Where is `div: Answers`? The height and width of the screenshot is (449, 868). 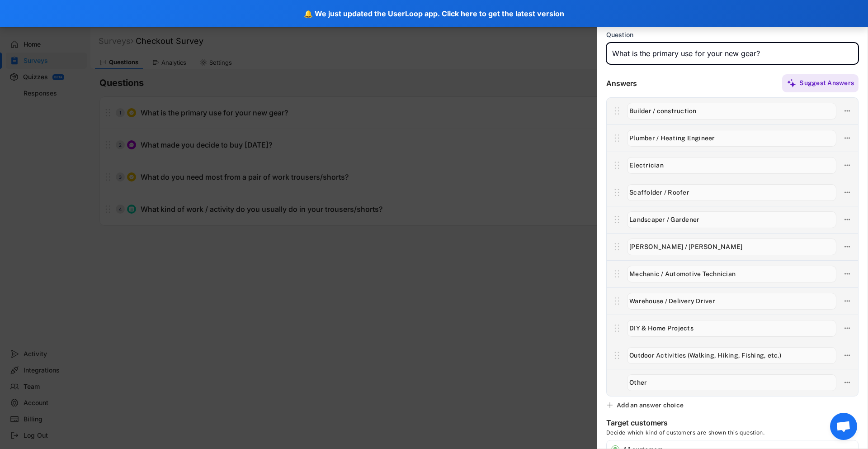 div: Answers is located at coordinates (622, 83).